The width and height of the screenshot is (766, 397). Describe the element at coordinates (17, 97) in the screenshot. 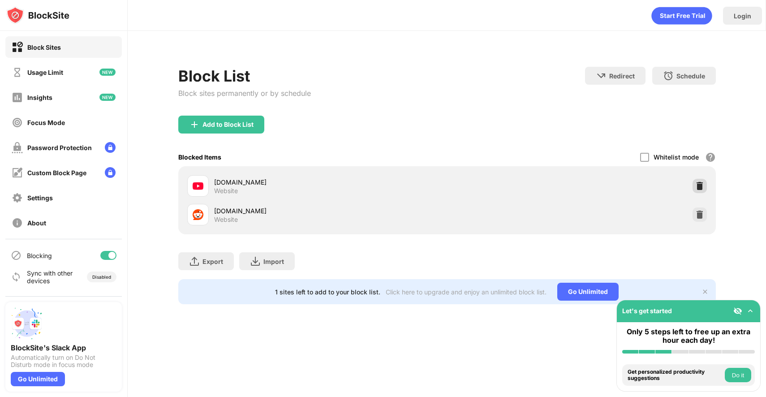

I see `img: insights-off.svg` at that location.